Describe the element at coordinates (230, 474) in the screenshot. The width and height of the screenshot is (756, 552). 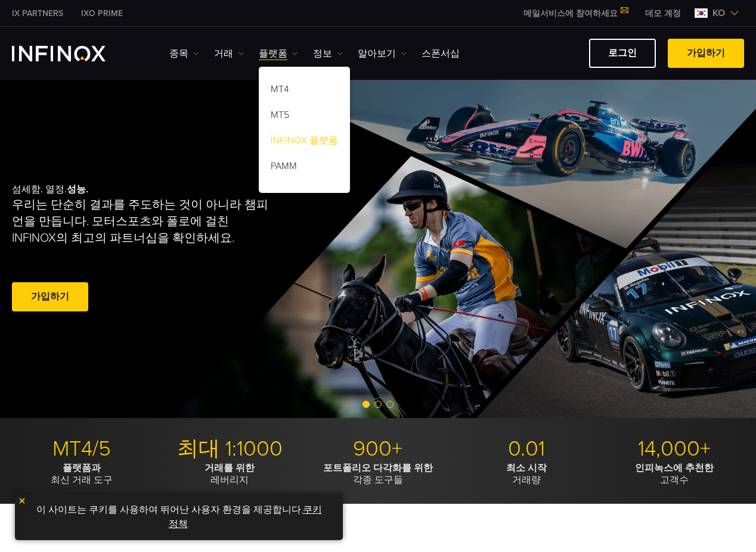
I see `p: 레버리지` at that location.